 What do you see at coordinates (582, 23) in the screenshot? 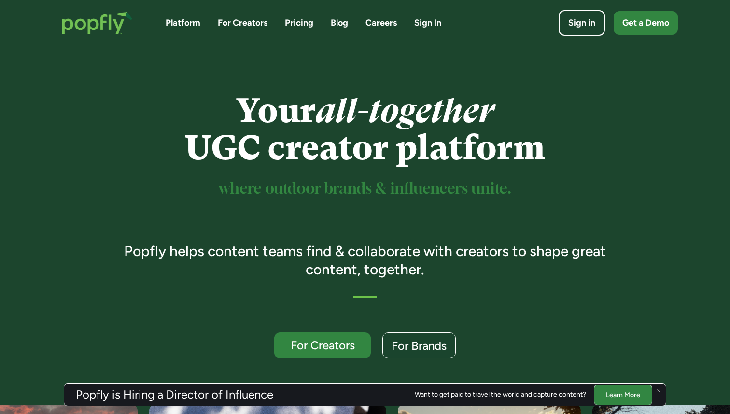
I see `a: Sign in` at bounding box center [582, 23].